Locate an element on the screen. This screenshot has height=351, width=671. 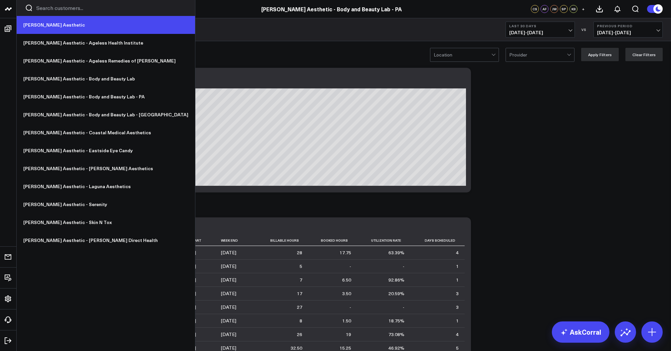
div: 63.39% is located at coordinates (396, 253).